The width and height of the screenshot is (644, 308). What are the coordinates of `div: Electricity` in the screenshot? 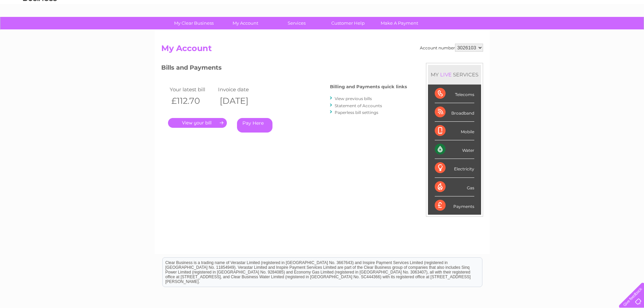 It's located at (454, 168).